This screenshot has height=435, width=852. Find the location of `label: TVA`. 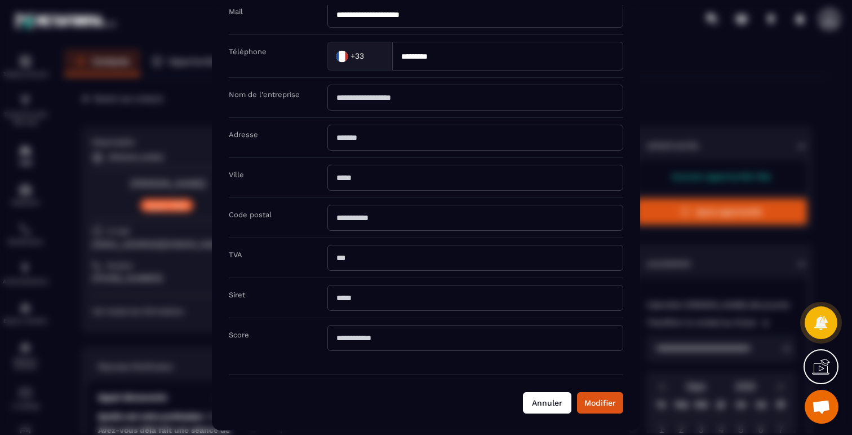

label: TVA is located at coordinates (236, 254).